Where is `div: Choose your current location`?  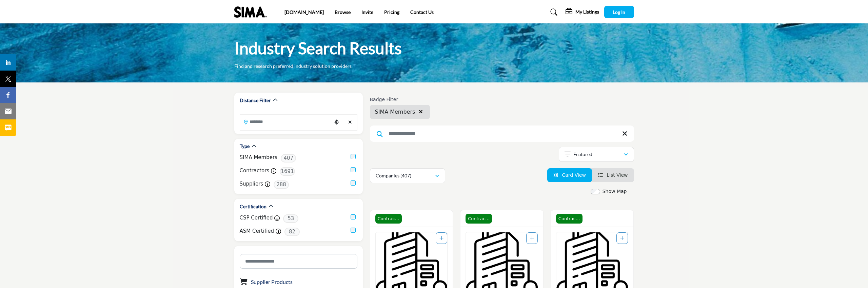
div: Choose your current location is located at coordinates (336, 122).